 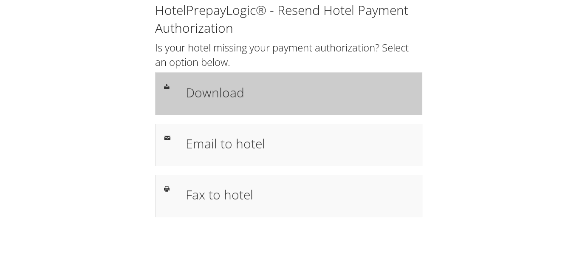 What do you see at coordinates (300, 92) in the screenshot?
I see `h1: Download` at bounding box center [300, 92].